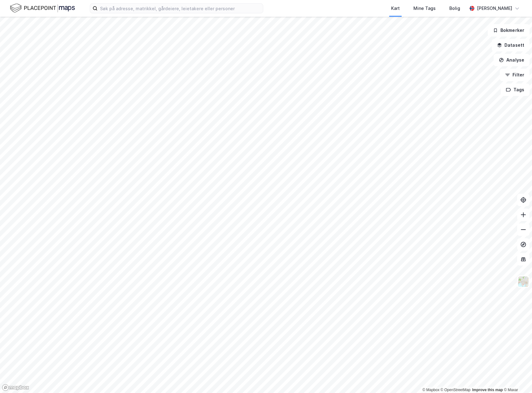 This screenshot has width=532, height=393. I want to click on img: logo.f888ab2527a4732fd821a326f86c7f29.svg, so click(42, 8).